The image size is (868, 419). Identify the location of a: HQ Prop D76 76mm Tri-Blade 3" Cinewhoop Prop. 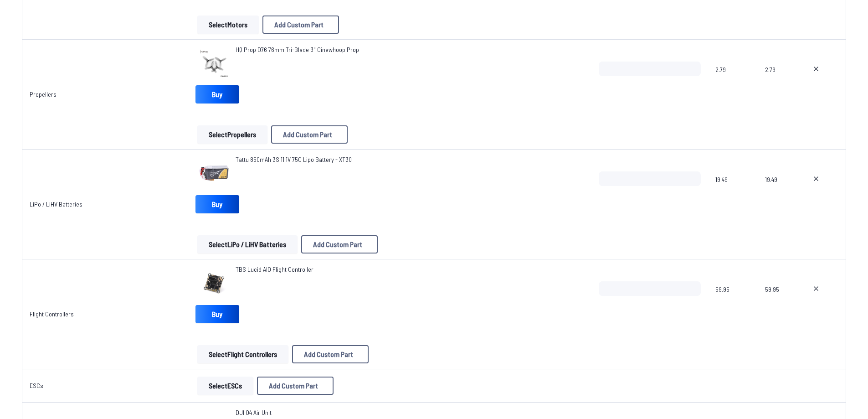
(297, 50).